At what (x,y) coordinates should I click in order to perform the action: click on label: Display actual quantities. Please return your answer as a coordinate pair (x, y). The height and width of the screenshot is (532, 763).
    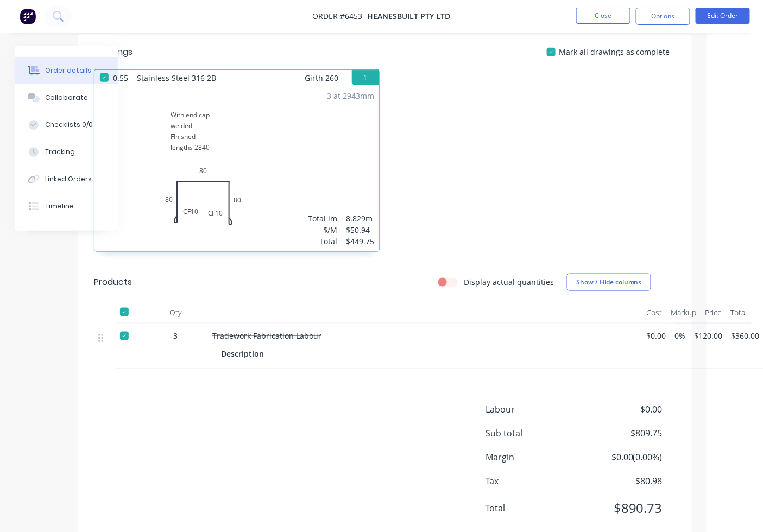
    Looking at the image, I should click on (509, 282).